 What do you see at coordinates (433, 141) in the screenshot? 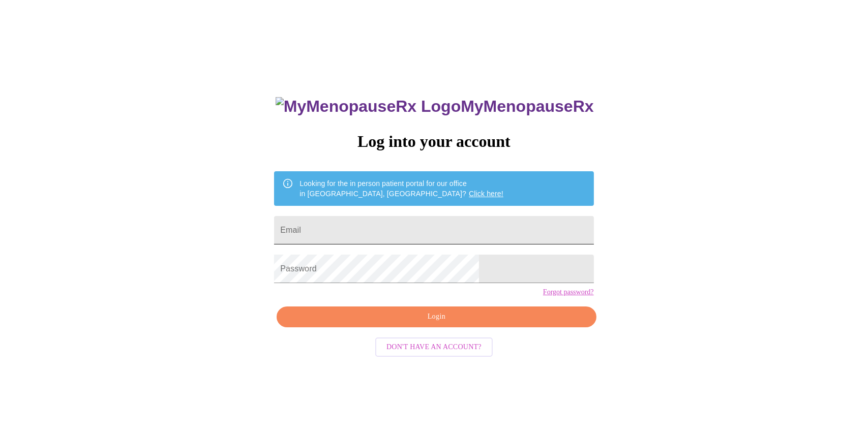
I see `h3: Log into your account` at bounding box center [433, 141].